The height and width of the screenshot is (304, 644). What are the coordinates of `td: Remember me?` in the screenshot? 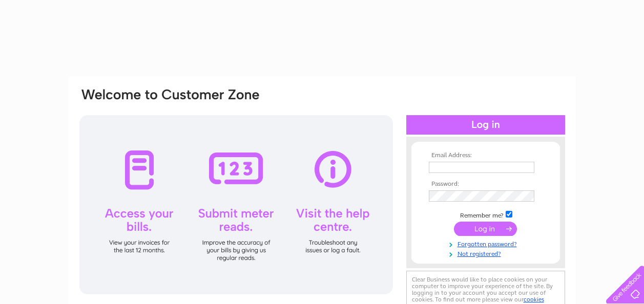 It's located at (486, 214).